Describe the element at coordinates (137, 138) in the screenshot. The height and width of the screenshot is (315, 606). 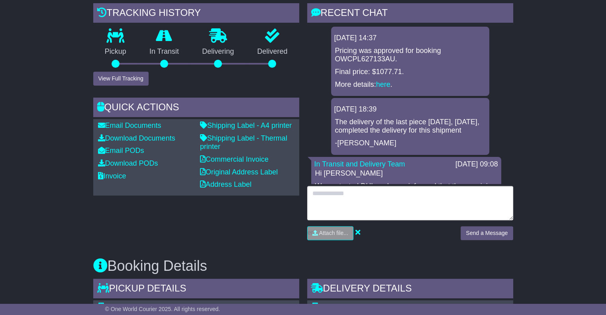
I see `a: Download Documents` at that location.